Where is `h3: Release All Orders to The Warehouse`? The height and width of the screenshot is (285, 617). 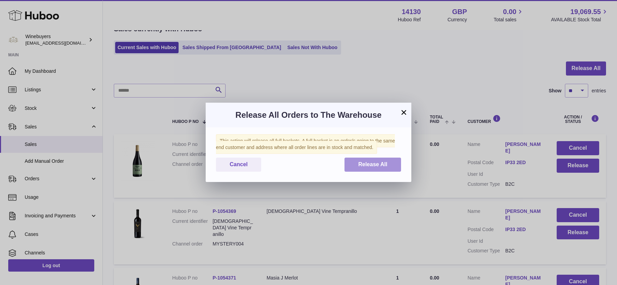 h3: Release All Orders to The Warehouse is located at coordinates (309, 115).